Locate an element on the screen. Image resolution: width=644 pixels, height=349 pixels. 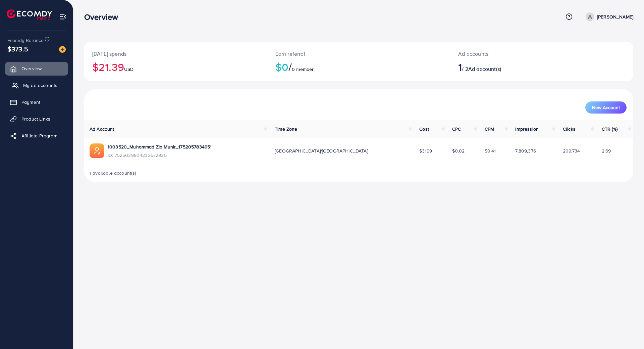
span: 1 is located at coordinates (460, 67).